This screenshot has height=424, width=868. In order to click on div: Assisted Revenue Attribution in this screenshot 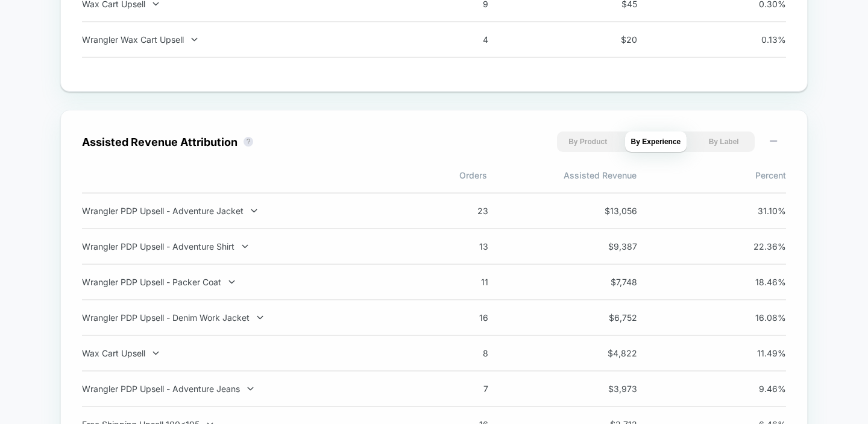, I will do `click(159, 142)`.